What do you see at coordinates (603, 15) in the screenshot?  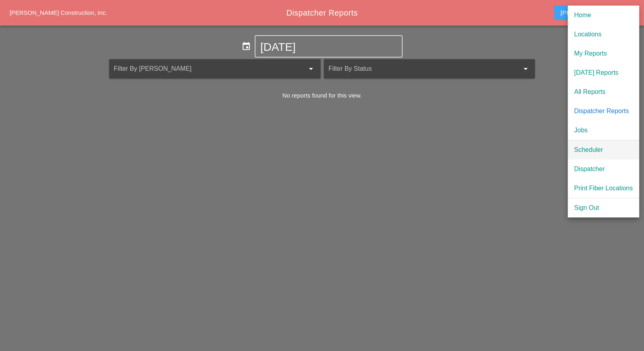 I see `div: Home` at bounding box center [603, 15].